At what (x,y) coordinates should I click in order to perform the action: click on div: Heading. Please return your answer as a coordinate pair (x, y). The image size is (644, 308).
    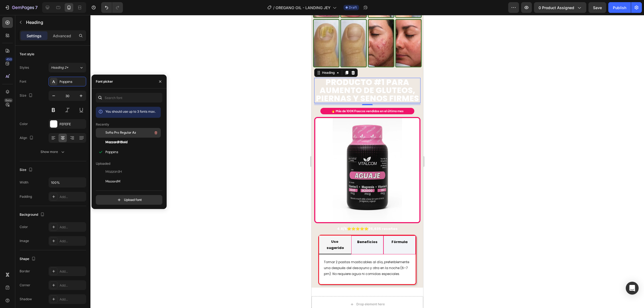
    Looking at the image, I should click on (17, 58).